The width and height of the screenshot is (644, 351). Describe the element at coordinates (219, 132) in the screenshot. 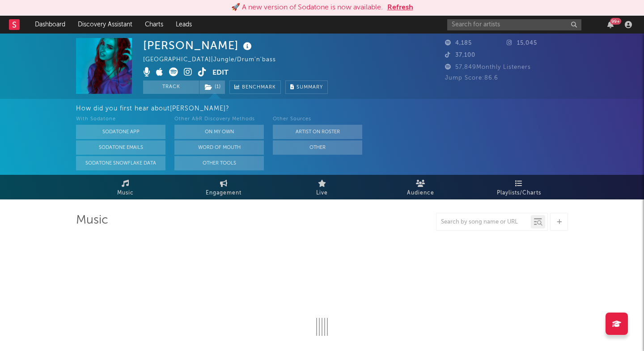

I see `button: On My Own` at that location.